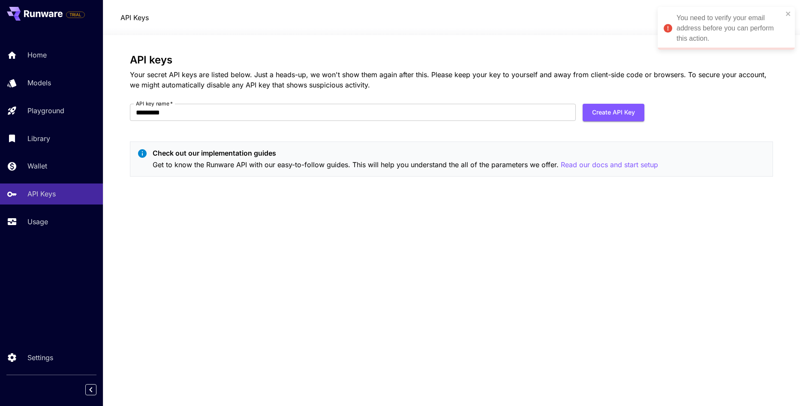 Image resolution: width=800 pixels, height=406 pixels. I want to click on p: Wallet, so click(37, 166).